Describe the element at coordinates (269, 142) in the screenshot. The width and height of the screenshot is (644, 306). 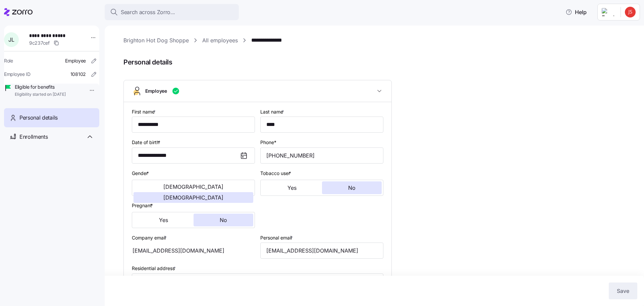
I see `label: Phone*` at that location.